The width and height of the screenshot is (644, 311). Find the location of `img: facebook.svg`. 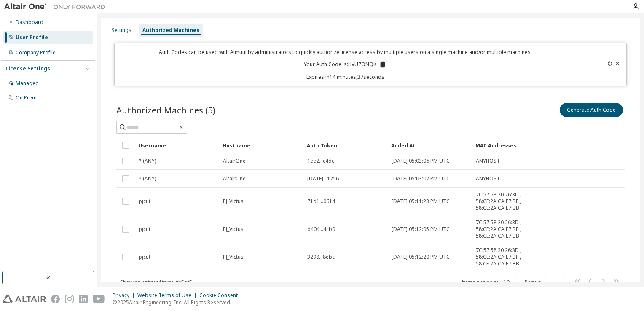

img: facebook.svg is located at coordinates (55, 299).